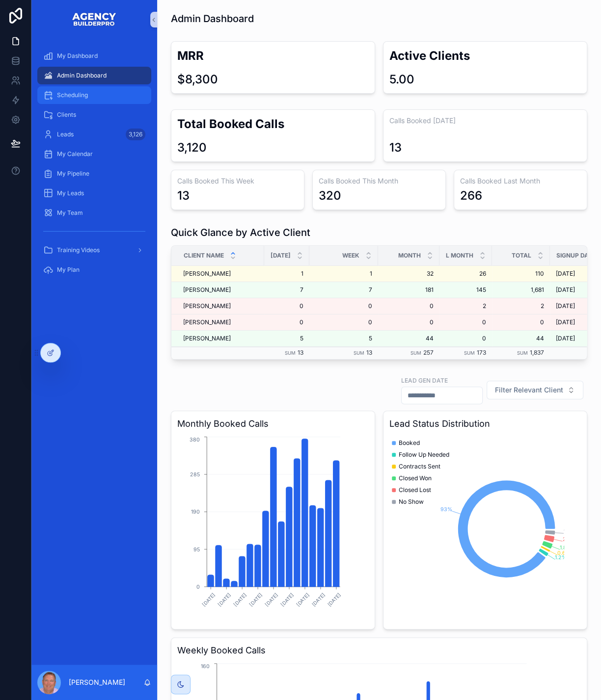 This screenshot has height=700, width=601. I want to click on tspan: 1.2%, so click(561, 558).